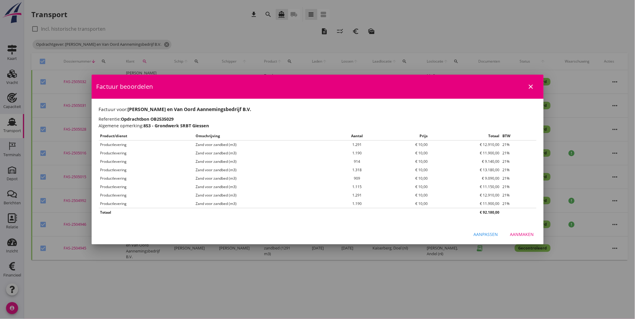 Image resolution: width=635 pixels, height=319 pixels. I want to click on td: € 9.140,00, so click(465, 162).